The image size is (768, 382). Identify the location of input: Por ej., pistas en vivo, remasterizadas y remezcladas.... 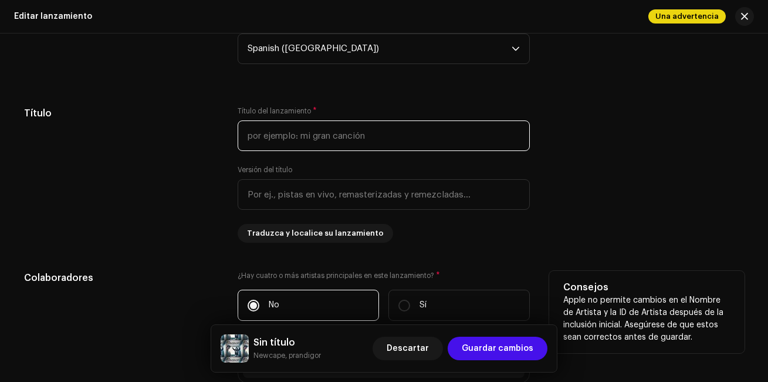
(384, 194).